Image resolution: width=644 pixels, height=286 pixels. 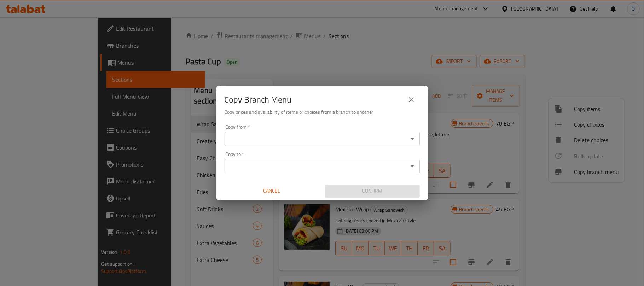 I want to click on span: Cancel, so click(x=272, y=191).